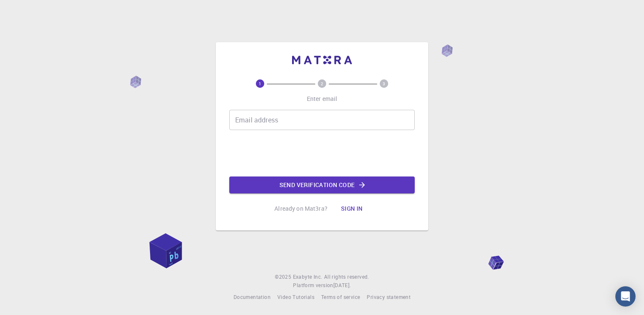  Describe the element at coordinates (388, 297) in the screenshot. I see `a: Privacy statement` at that location.